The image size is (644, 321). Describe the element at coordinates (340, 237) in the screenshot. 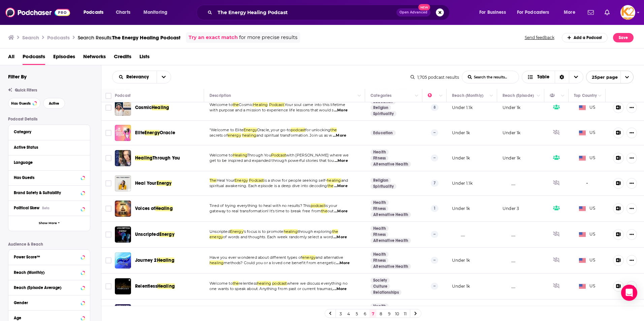

I see `span: ...More` at that location.